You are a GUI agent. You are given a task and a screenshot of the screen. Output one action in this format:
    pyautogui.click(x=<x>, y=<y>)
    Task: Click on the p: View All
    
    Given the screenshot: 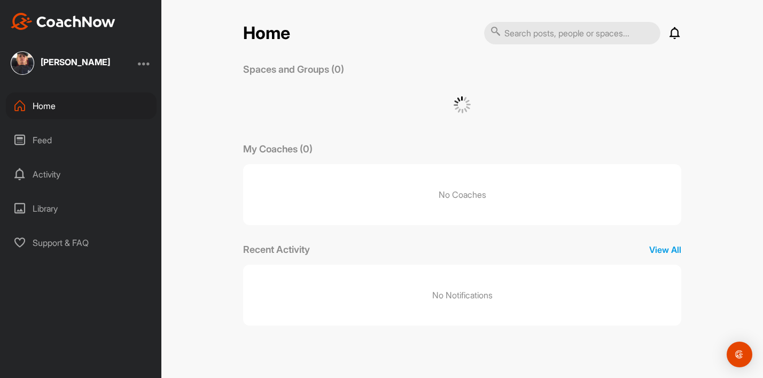 What is the action you would take?
    pyautogui.click(x=665, y=249)
    